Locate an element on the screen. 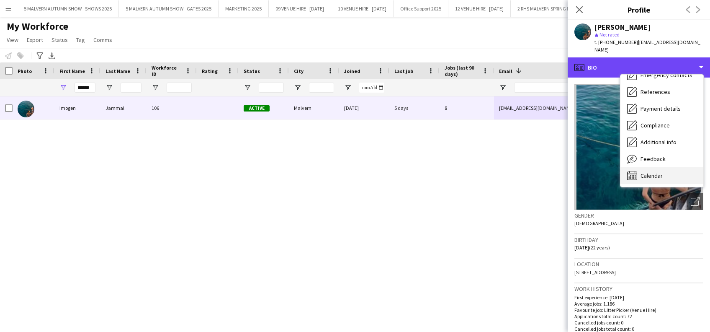  span: Calendar is located at coordinates (651, 175).